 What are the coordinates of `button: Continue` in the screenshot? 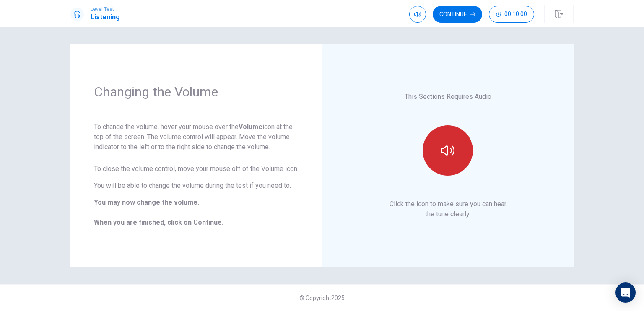 It's located at (457, 14).